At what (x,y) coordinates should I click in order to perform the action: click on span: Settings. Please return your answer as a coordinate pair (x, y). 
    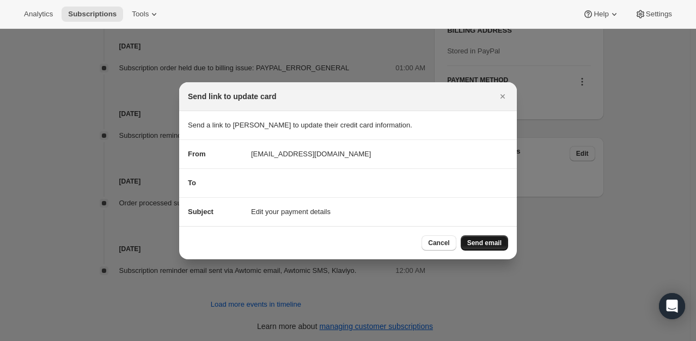
    Looking at the image, I should click on (659, 14).